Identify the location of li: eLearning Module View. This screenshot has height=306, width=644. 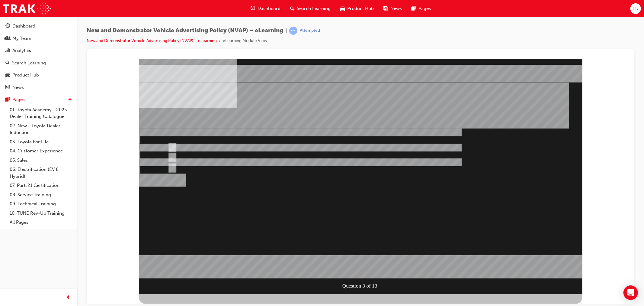
(245, 41).